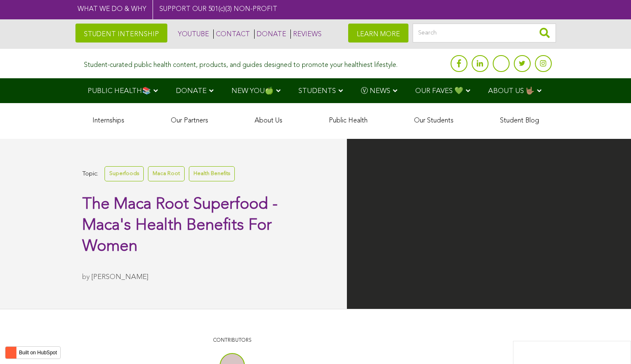 Image resolution: width=631 pixels, height=364 pixels. I want to click on span: OUR FAVES 💚, so click(439, 91).